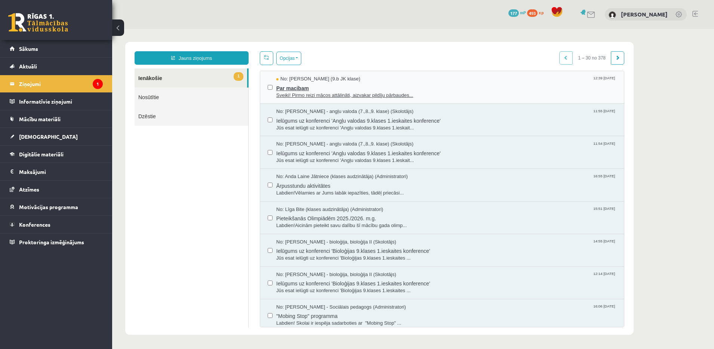 The width and height of the screenshot is (714, 349). Describe the element at coordinates (176, 30) in the screenshot. I see `button: Opcijas` at that location.